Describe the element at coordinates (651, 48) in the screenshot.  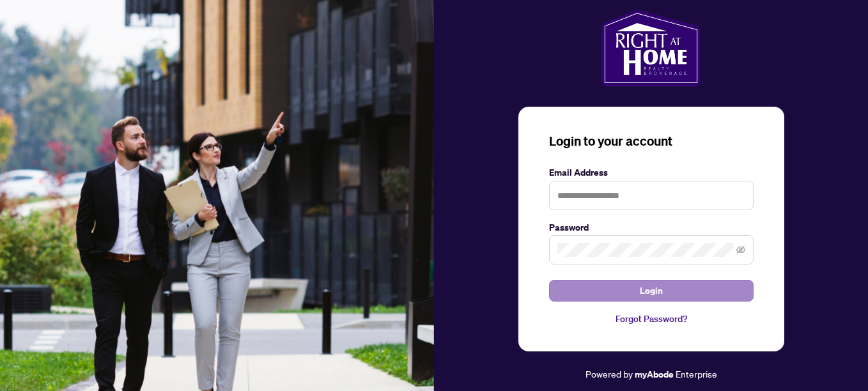
I see `img: ma-logo` at that location.